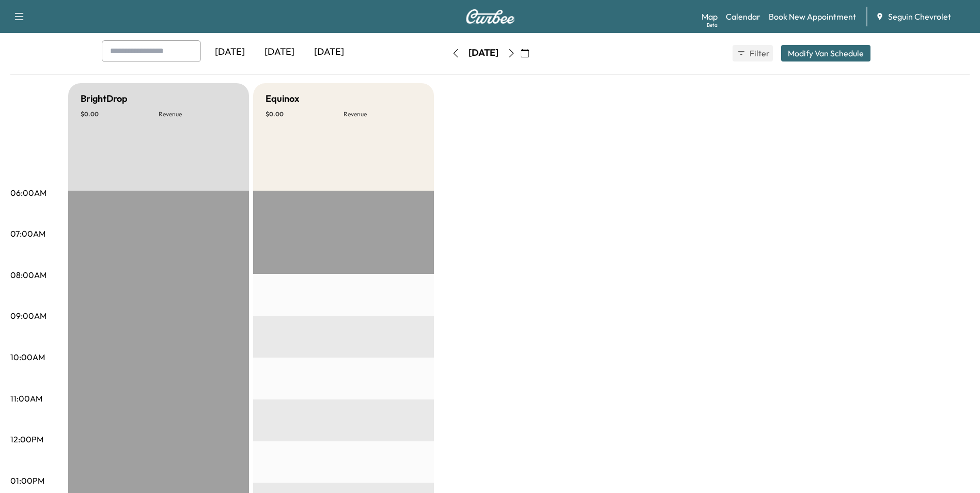 The width and height of the screenshot is (980, 493). Describe the element at coordinates (28, 357) in the screenshot. I see `p: 10:00AM` at that location.